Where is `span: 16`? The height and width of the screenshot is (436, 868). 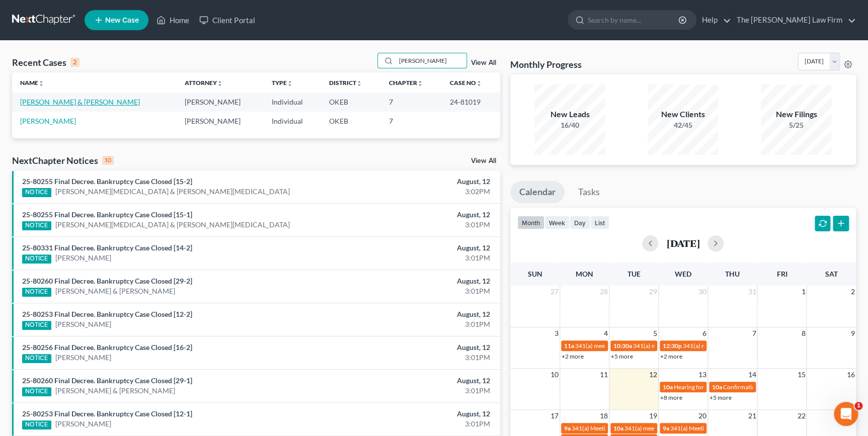 span: 16 is located at coordinates (851, 374).